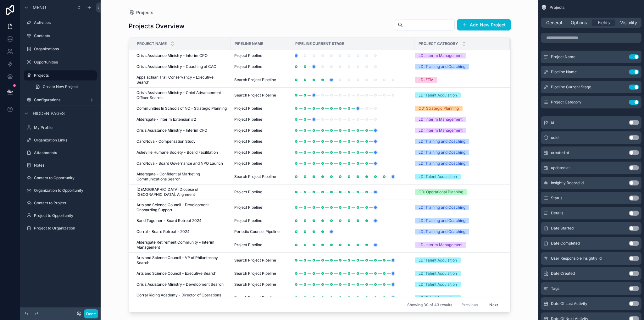  I want to click on span: CaroNova - Board Governance and NPO Launch, so click(179, 163).